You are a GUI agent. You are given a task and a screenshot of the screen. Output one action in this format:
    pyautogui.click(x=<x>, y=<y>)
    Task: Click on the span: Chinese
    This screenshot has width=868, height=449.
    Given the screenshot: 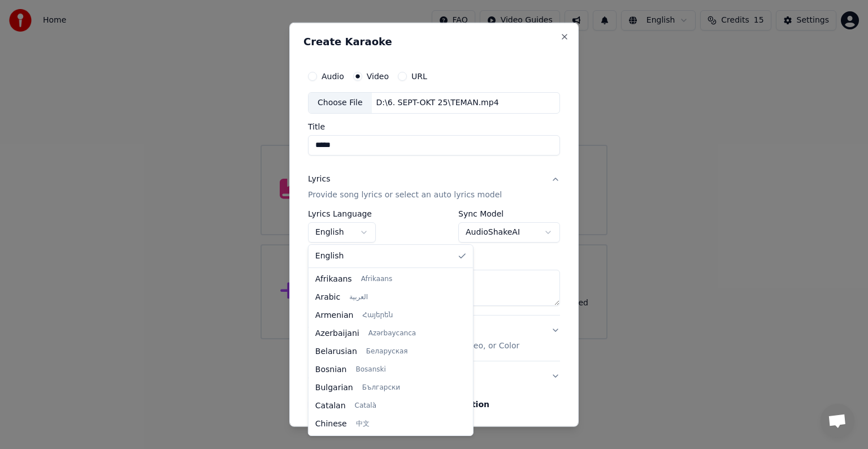 What is the action you would take?
    pyautogui.click(x=331, y=424)
    